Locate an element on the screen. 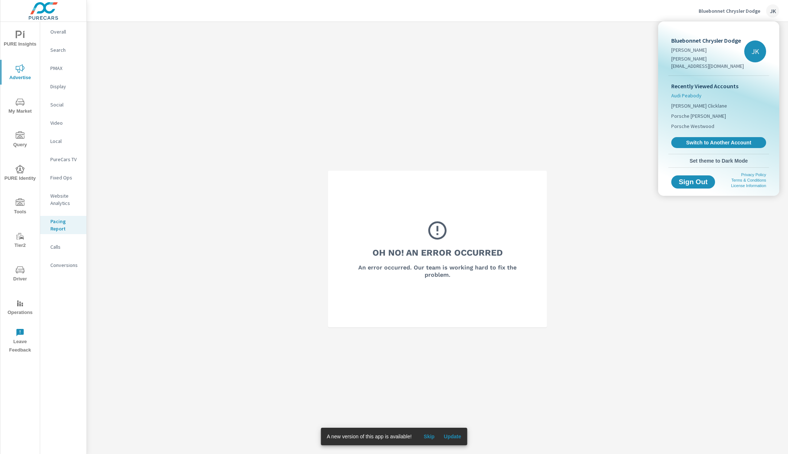  span: Sign Out is located at coordinates (693, 182).